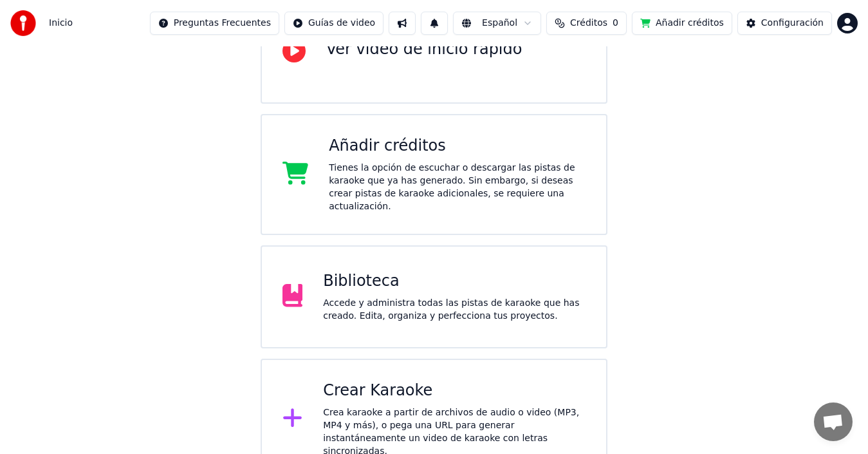  I want to click on div: Tienes la opción de escuchar o descargar las pistas de karaoke que ya has generado. Sin embargo, ..., so click(456, 187).